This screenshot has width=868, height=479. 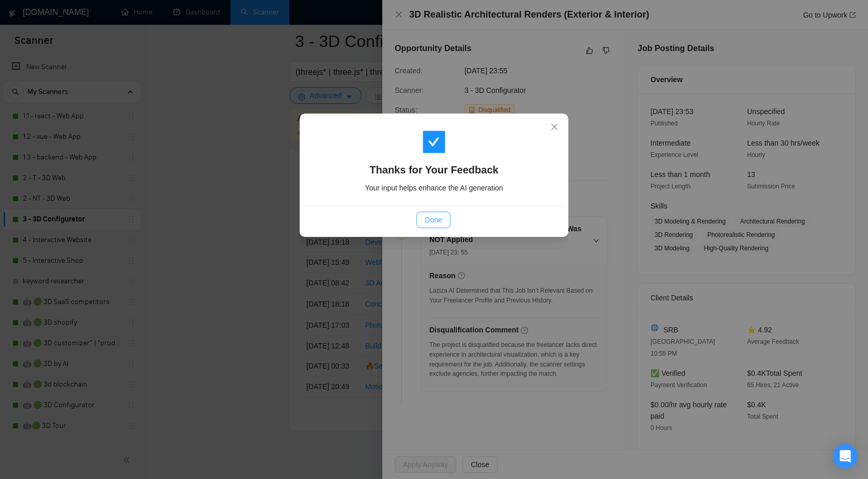 I want to click on span: Done, so click(x=433, y=220).